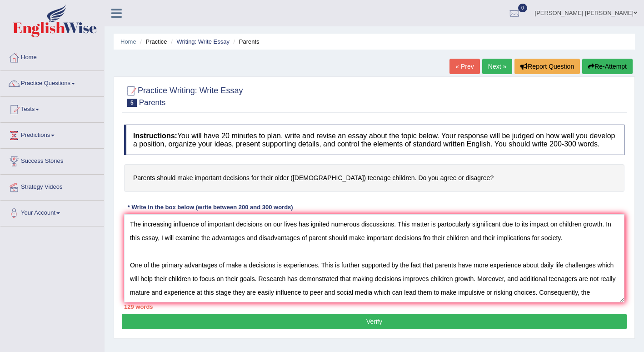  I want to click on div: * Write in the box below (write between 200 and 300 words), so click(210, 207).